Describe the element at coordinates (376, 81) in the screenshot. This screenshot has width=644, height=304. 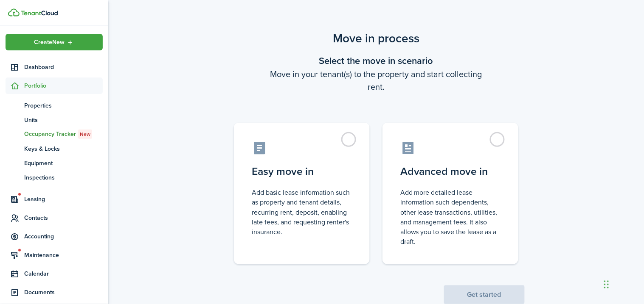
I see `wizard-step-header-description: Move in your tenant(s) to the property and start collecting rent.` at that location.